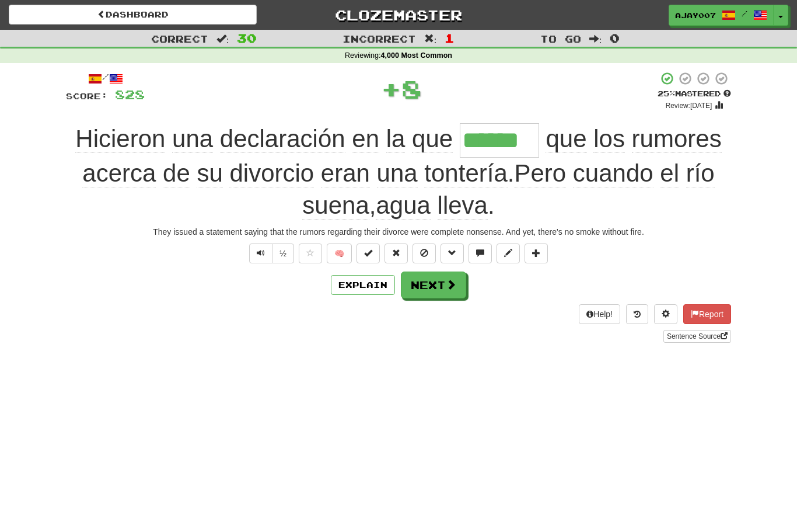 The image size is (797, 532). I want to click on span: eran, so click(346, 174).